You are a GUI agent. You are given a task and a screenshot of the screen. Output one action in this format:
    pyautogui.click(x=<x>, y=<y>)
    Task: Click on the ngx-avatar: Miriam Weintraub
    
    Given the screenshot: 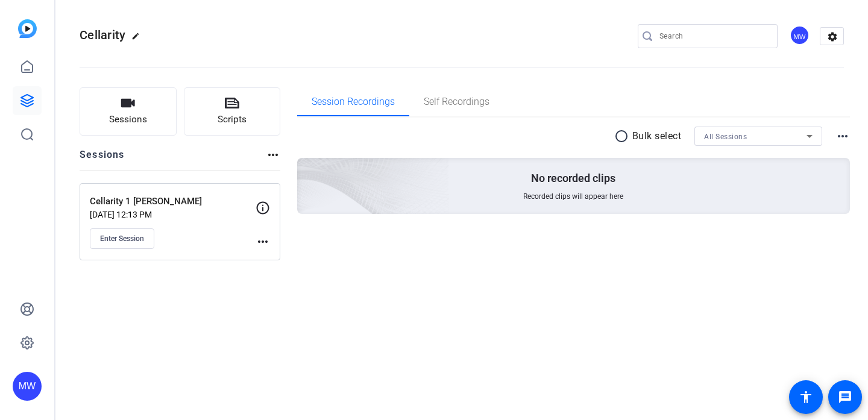 What is the action you would take?
    pyautogui.click(x=800, y=36)
    